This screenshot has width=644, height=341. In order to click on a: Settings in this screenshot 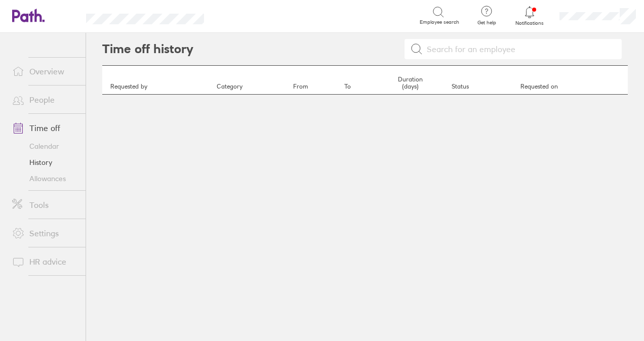, I will do `click(45, 233)`.